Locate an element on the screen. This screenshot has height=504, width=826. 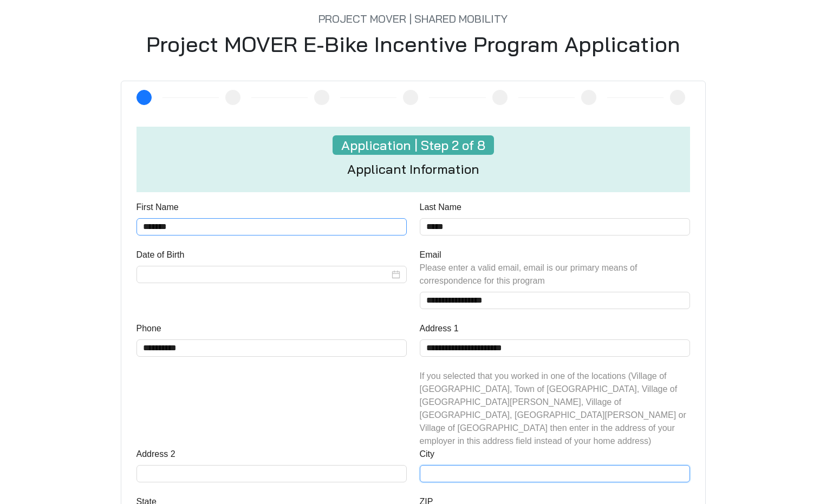
input: Address 1 is located at coordinates (555, 348).